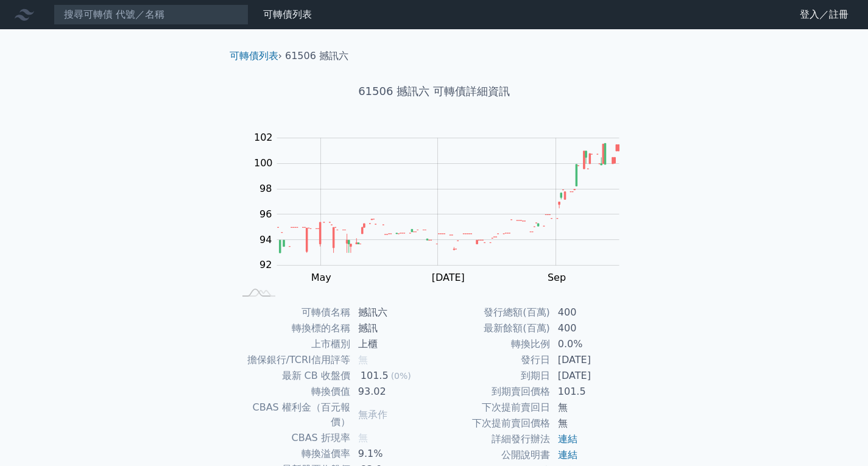  Describe the element at coordinates (492, 423) in the screenshot. I see `td: 下次提前賣回價格` at that location.